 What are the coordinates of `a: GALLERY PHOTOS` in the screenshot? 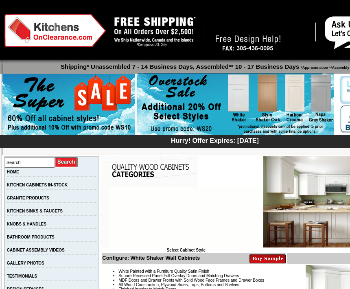 It's located at (26, 263).